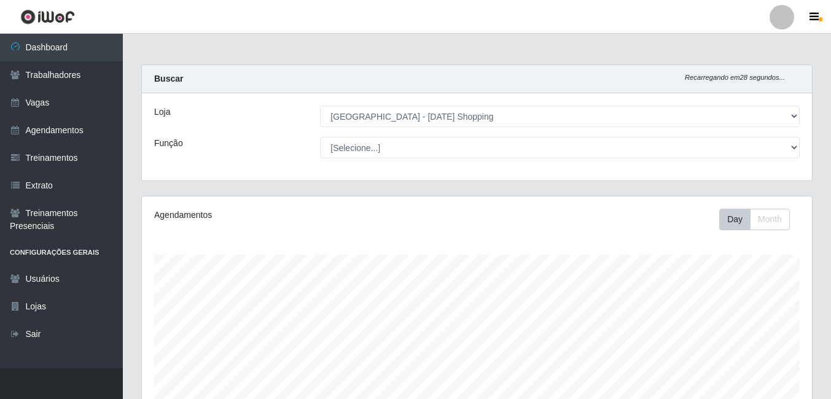  I want to click on button: Day, so click(735, 219).